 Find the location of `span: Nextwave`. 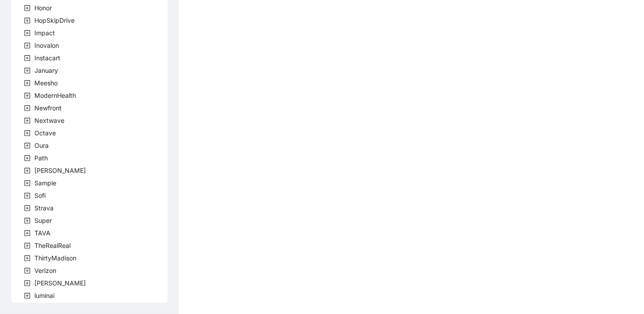

span: Nextwave is located at coordinates (49, 120).